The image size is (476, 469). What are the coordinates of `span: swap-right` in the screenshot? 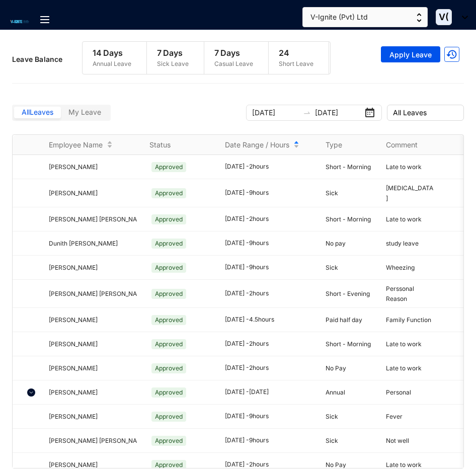 It's located at (307, 113).